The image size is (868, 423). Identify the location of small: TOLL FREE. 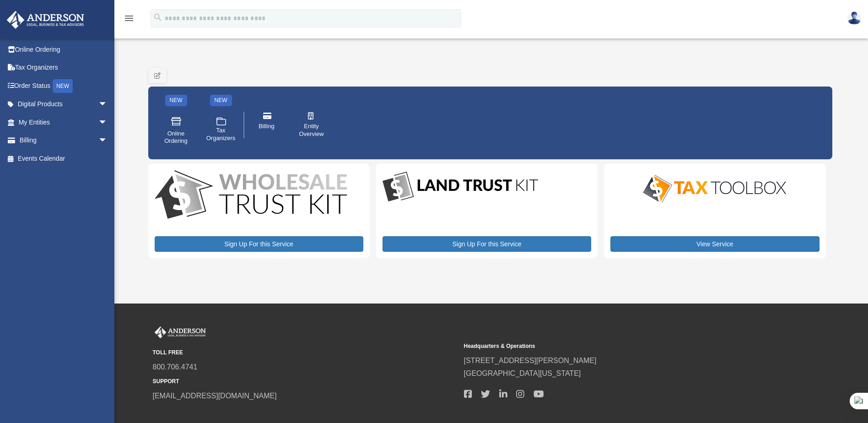
(306, 352).